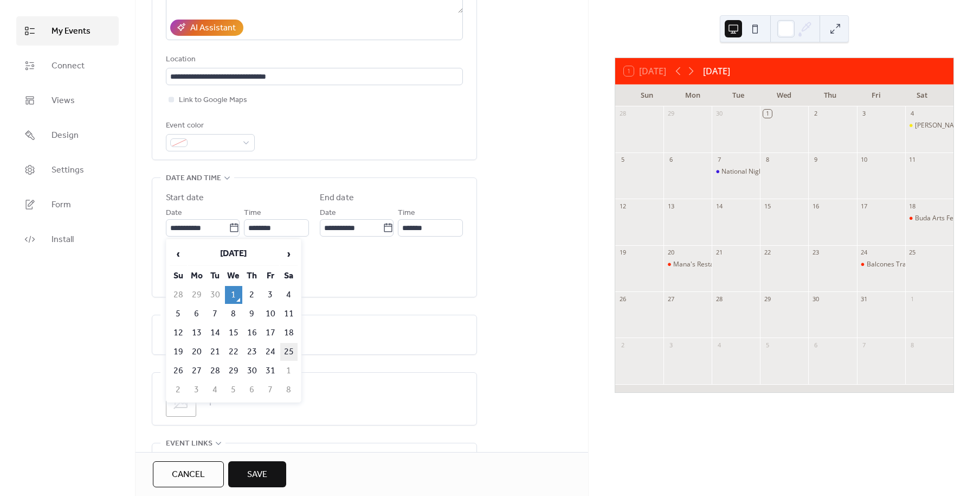 The image size is (980, 496). Describe the element at coordinates (62, 239) in the screenshot. I see `span: Install` at that location.